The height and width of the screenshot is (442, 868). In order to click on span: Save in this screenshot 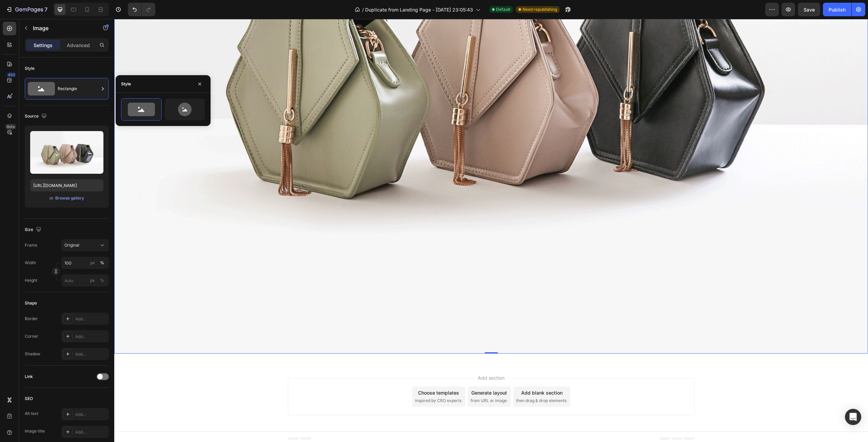, I will do `click(809, 10)`.